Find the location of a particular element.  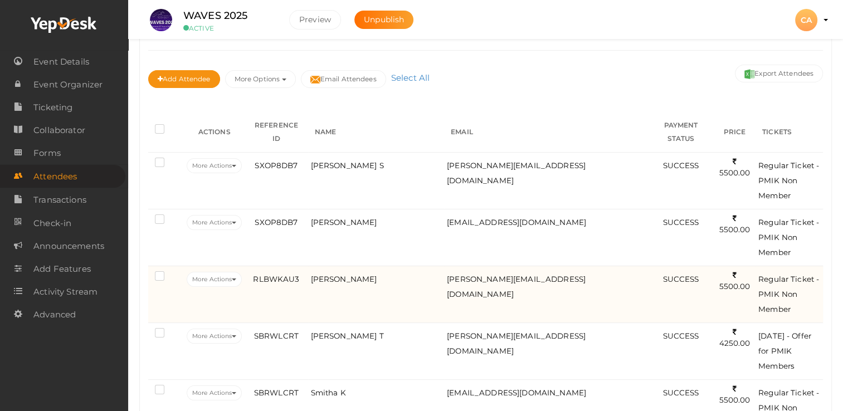

span: Announcements is located at coordinates (69, 246).